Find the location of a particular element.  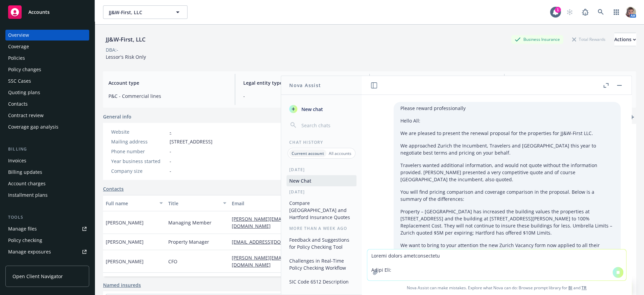

a: Overview is located at coordinates (47, 35).